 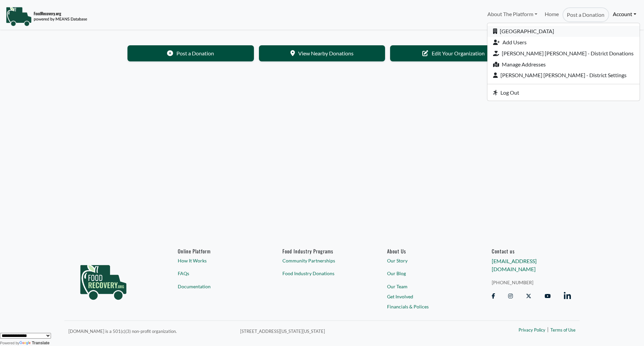 I want to click on a: View Nearby Donations, so click(x=322, y=54).